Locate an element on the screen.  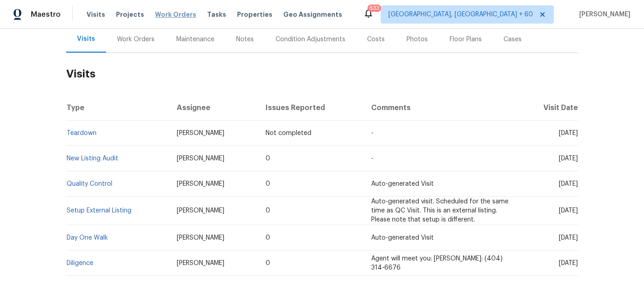
a: Diligence is located at coordinates (80, 263).